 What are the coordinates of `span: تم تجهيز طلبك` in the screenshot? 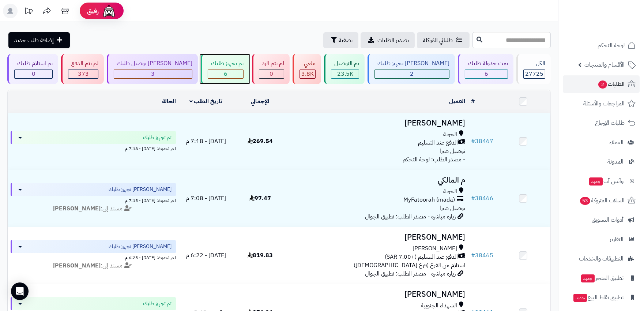 It's located at (157, 304).